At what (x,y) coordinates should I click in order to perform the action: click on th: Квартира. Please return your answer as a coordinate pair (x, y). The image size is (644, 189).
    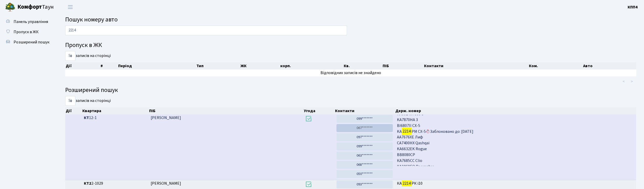
    Looking at the image, I should click on (115, 111).